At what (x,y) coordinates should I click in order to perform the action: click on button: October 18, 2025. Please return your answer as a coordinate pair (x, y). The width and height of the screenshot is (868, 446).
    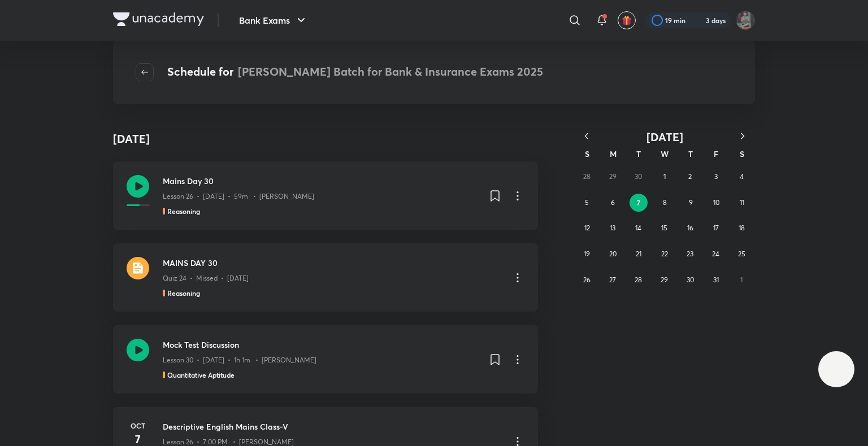
    Looking at the image, I should click on (742, 228).